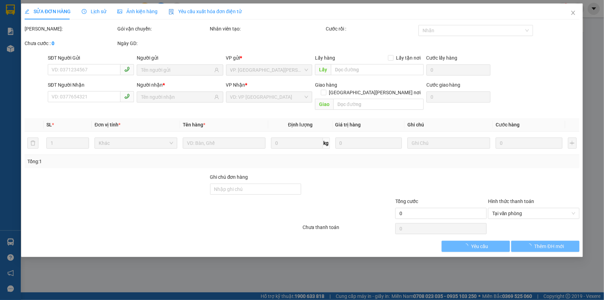  Describe the element at coordinates (573, 13) in the screenshot. I see `span: close` at that location.